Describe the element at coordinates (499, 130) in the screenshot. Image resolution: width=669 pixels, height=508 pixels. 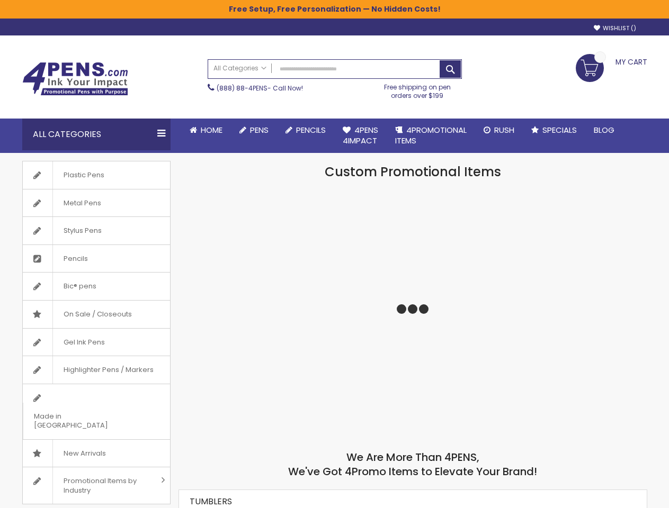
I see `a: Rush` at that location.